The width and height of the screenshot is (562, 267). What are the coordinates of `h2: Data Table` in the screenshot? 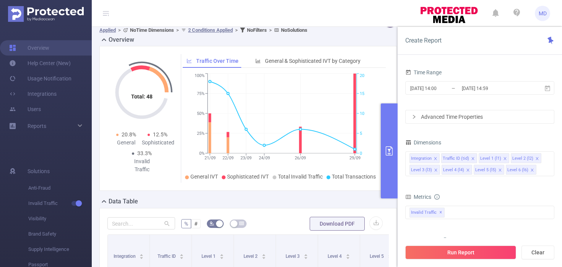 It's located at (123, 201).